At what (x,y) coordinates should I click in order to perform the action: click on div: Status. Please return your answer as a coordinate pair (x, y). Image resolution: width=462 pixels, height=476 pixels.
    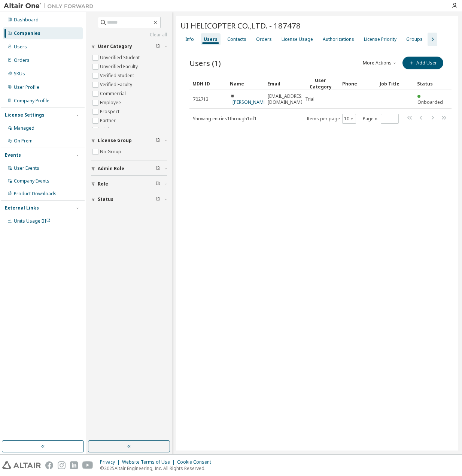
    Looking at the image, I should click on (433, 84).